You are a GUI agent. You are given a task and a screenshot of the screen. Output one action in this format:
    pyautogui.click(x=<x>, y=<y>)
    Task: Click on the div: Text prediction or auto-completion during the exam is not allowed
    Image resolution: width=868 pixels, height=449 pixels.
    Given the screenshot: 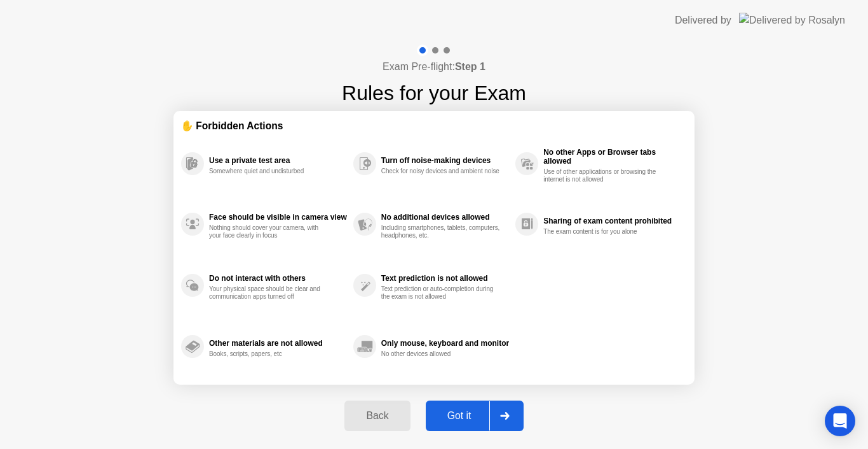 What is the action you would take?
    pyautogui.click(x=441, y=292)
    